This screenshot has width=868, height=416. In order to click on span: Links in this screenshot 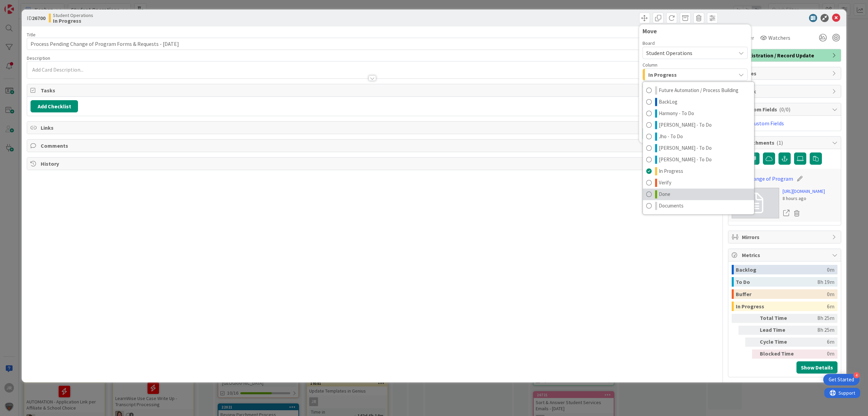, I will do `click(372, 127)`.